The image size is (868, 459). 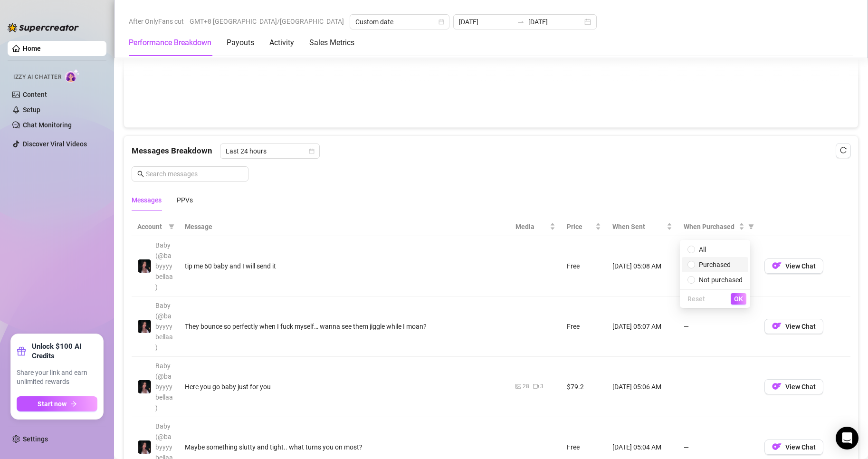 What do you see at coordinates (57, 404) in the screenshot?
I see `button: Start nowarrow-right` at bounding box center [57, 404].